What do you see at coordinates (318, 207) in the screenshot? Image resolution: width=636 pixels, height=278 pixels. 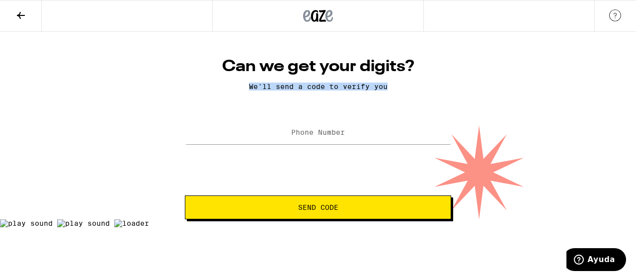 I see `button: Send Code` at bounding box center [318, 207].